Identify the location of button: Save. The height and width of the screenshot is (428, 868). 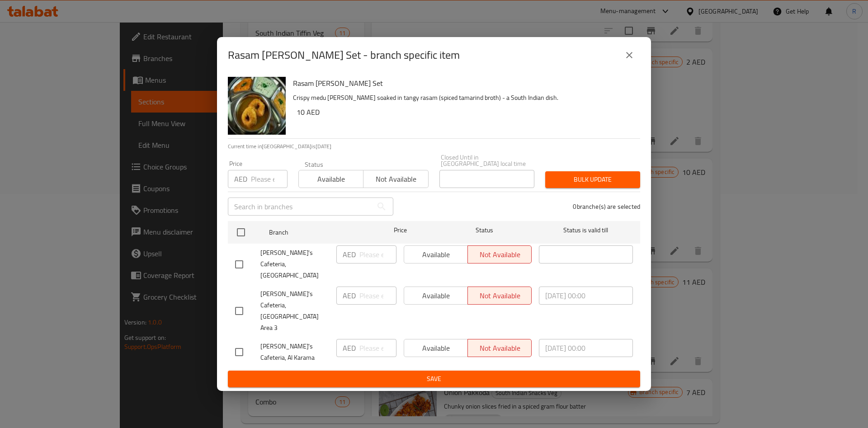
(434, 379).